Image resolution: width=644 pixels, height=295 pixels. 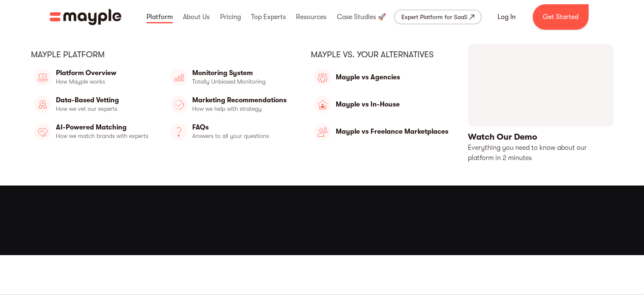 What do you see at coordinates (435, 17) in the screenshot?
I see `div: Expert Platform for SaaS` at bounding box center [435, 17].